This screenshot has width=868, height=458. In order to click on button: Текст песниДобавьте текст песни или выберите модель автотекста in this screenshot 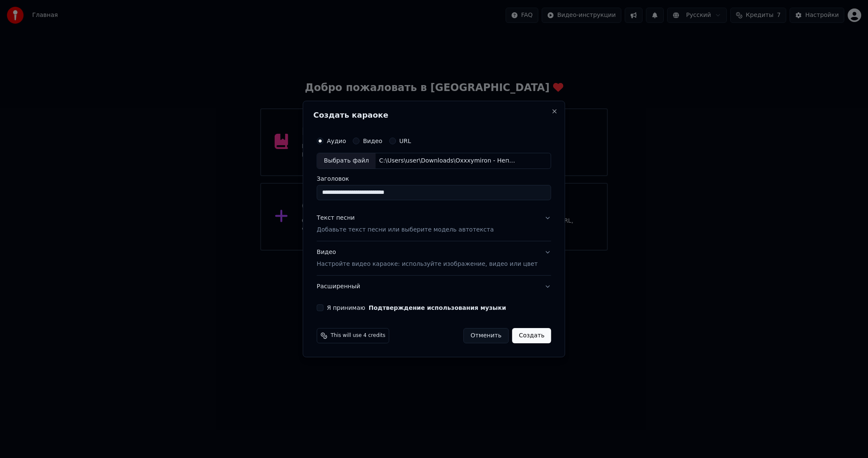, I will do `click(434, 224)`.